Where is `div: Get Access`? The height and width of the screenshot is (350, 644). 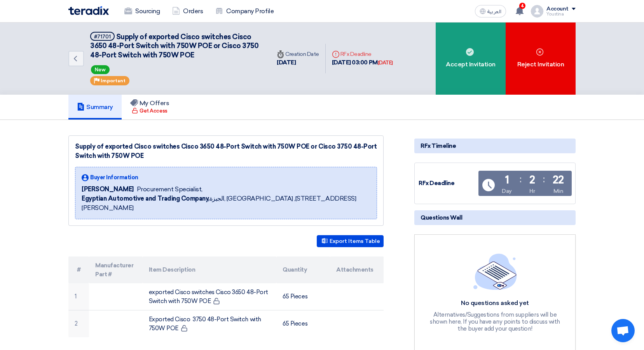 div: Get Access is located at coordinates (149, 111).